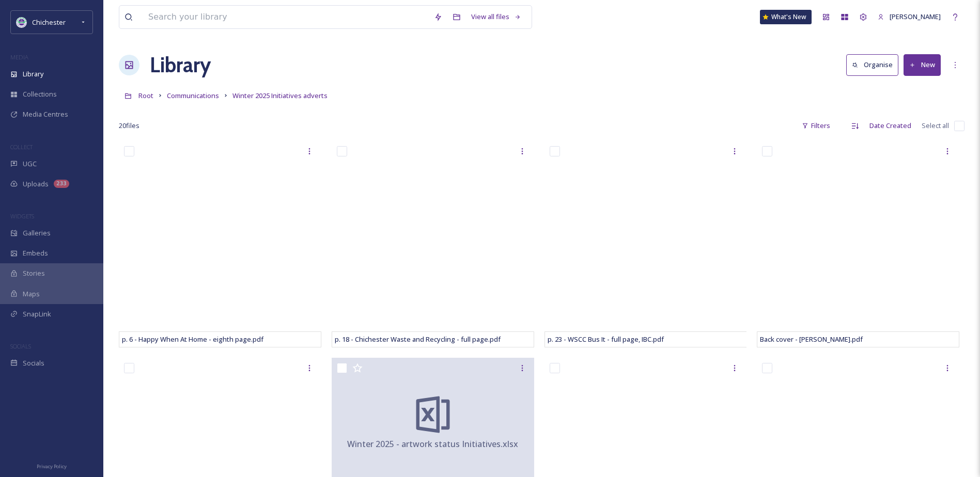 The height and width of the screenshot is (477, 980). What do you see at coordinates (21, 22) in the screenshot?
I see `img: Logo_of_Chichester_District_Council.png` at bounding box center [21, 22].